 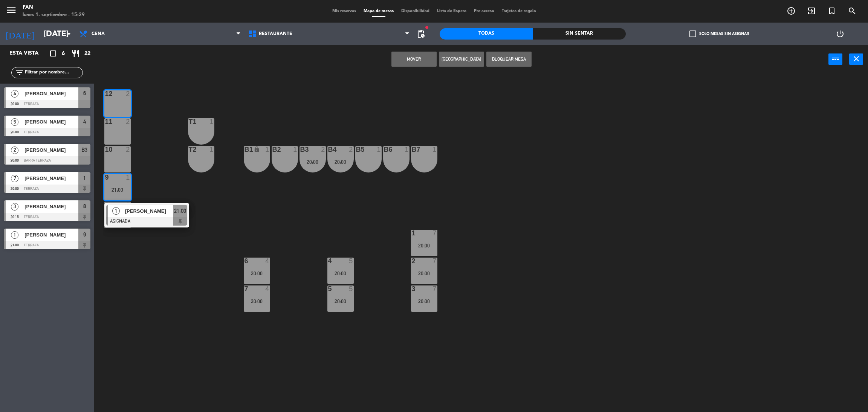 What do you see at coordinates (15, 150) in the screenshot?
I see `span: 2` at bounding box center [15, 150].